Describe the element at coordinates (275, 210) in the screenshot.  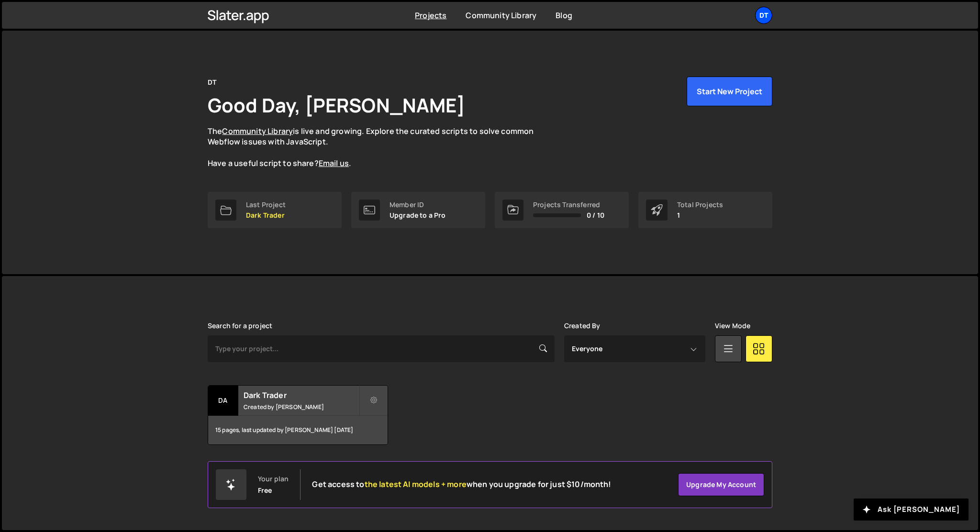
I see `a: Last Project Dark Trader` at that location.